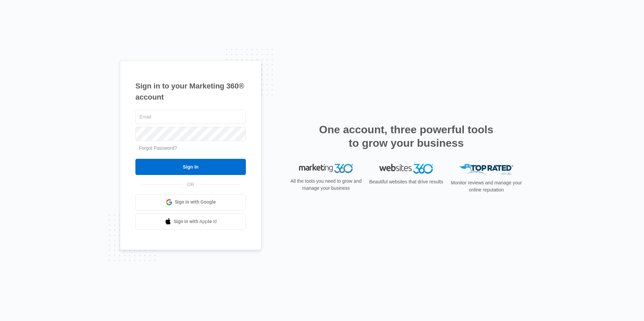 Image resolution: width=644 pixels, height=321 pixels. What do you see at coordinates (191, 184) in the screenshot?
I see `span: OR` at bounding box center [191, 184].